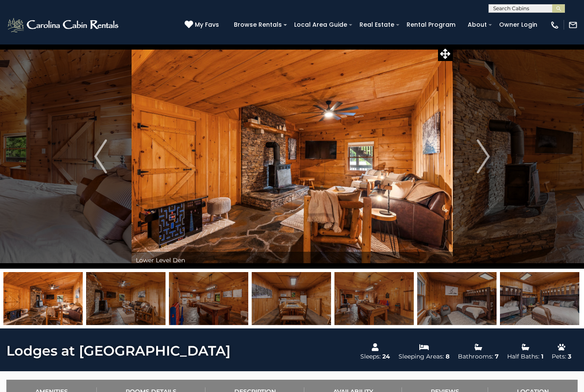 This screenshot has width=584, height=392. I want to click on img: 164725381, so click(43, 299).